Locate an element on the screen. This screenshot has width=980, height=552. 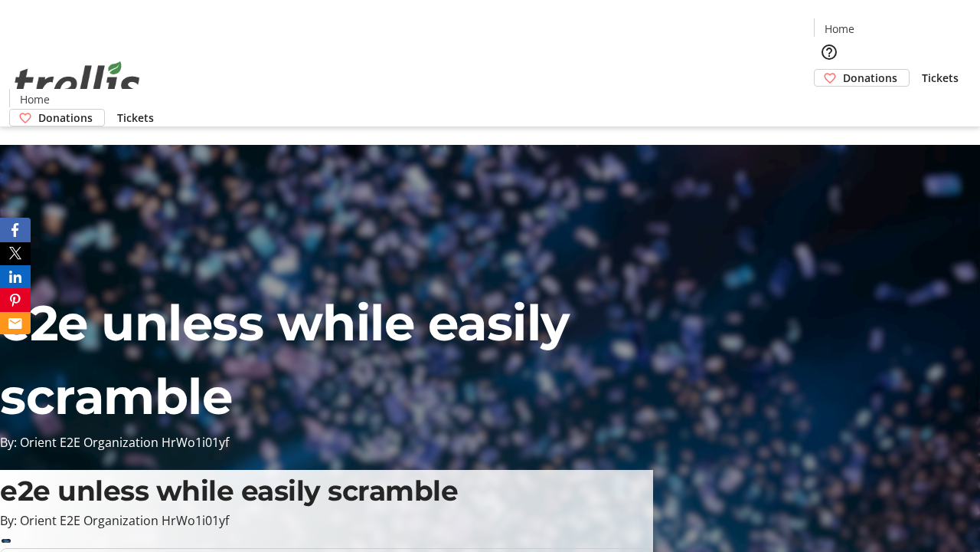
img: Orient E2E Organization HrWo1i01yf's Logo is located at coordinates (77, 83).